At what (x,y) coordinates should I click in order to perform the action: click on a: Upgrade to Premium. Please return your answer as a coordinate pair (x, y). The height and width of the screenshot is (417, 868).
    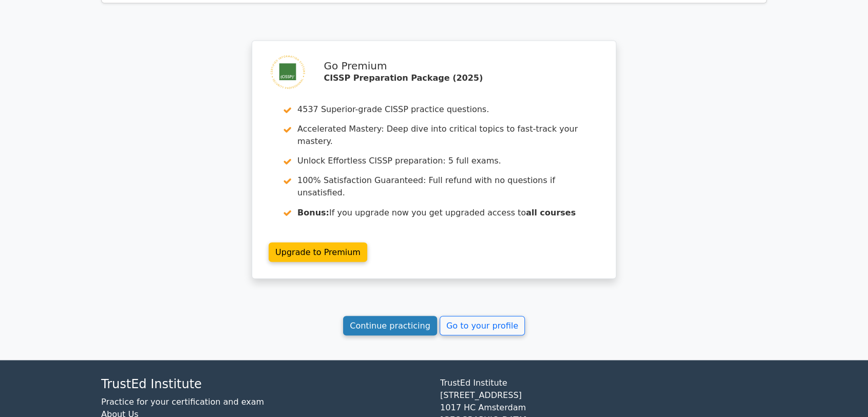
    Looking at the image, I should click on (318, 252).